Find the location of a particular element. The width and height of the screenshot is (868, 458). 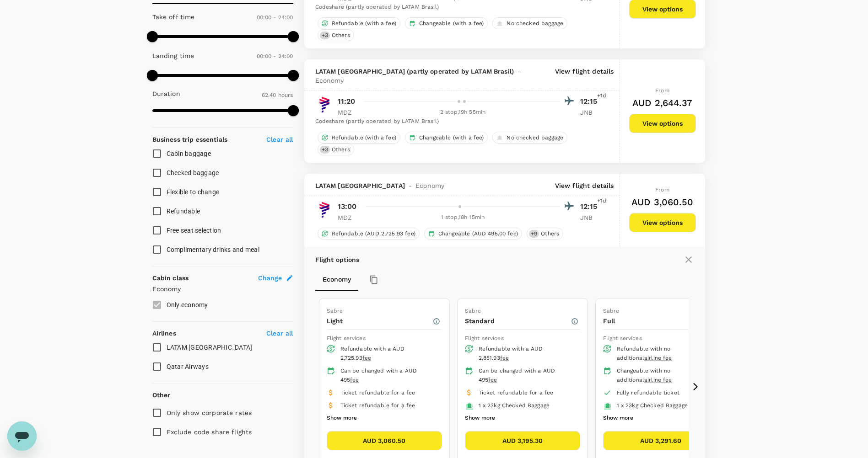

span: Changeable (AUD 495.00 fee) is located at coordinates (478, 233).